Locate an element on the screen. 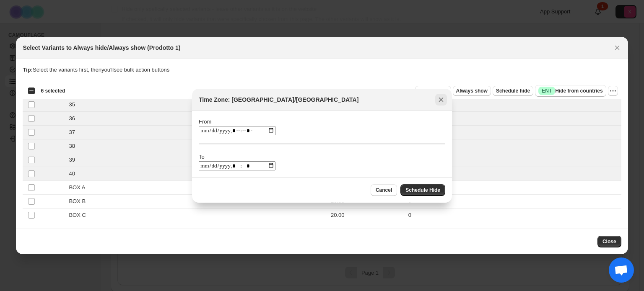  span: ENT is located at coordinates (547, 91).